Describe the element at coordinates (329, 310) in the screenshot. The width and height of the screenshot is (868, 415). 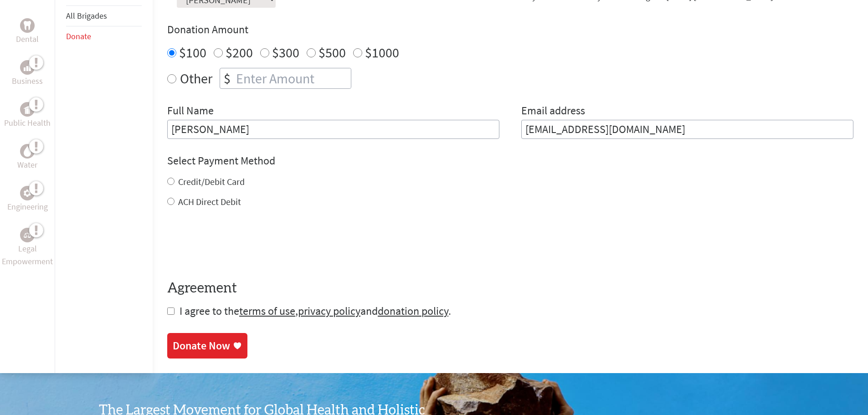
I see `a: privacy policy` at that location.